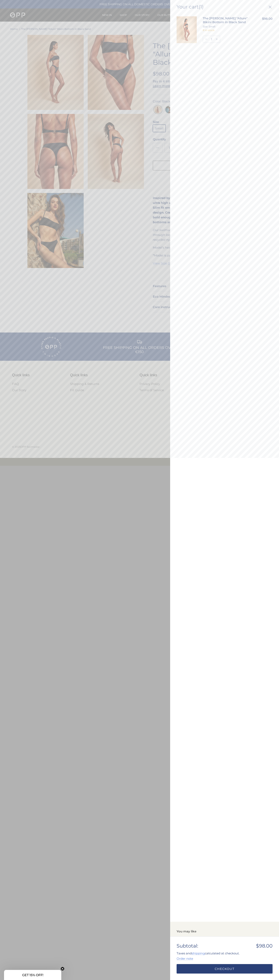 The height and width of the screenshot is (980, 279). I want to click on span: GET 15% OFF!, so click(33, 975).